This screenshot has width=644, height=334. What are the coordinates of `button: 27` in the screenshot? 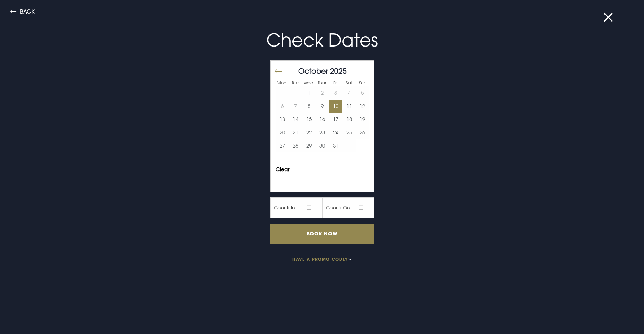 It's located at (282, 146).